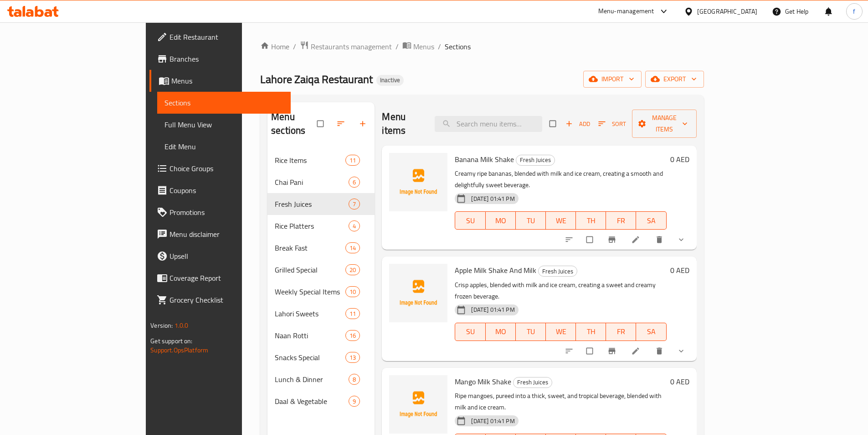 This screenshot has width=868, height=435. What do you see at coordinates (612, 79) in the screenshot?
I see `span: import` at bounding box center [612, 79].